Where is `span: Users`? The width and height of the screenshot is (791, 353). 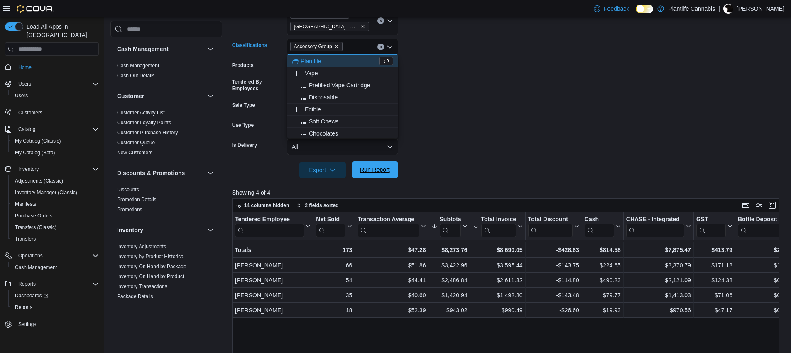
span: Users is located at coordinates (25, 84).